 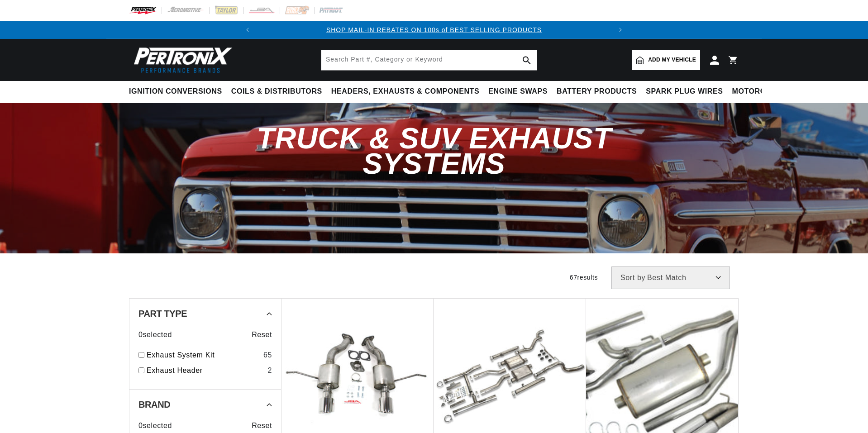 What do you see at coordinates (270, 371) in the screenshot?
I see `div: 2` at bounding box center [270, 371].